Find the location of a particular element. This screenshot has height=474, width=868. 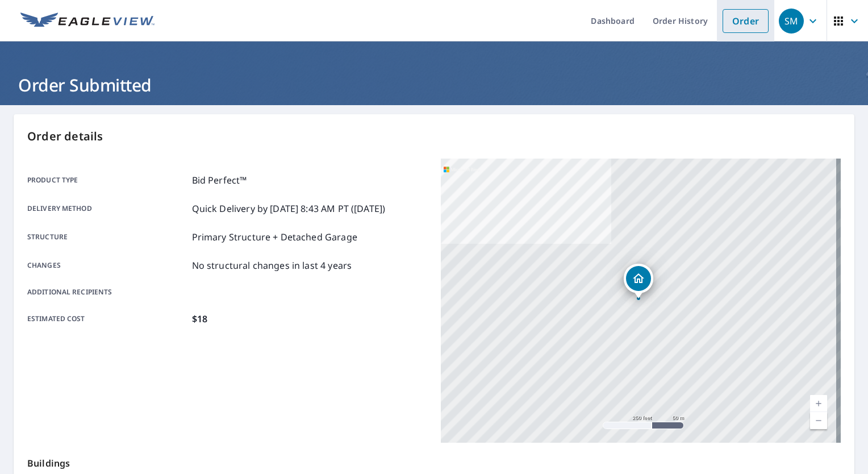

img: EV Logo is located at coordinates (88, 21).